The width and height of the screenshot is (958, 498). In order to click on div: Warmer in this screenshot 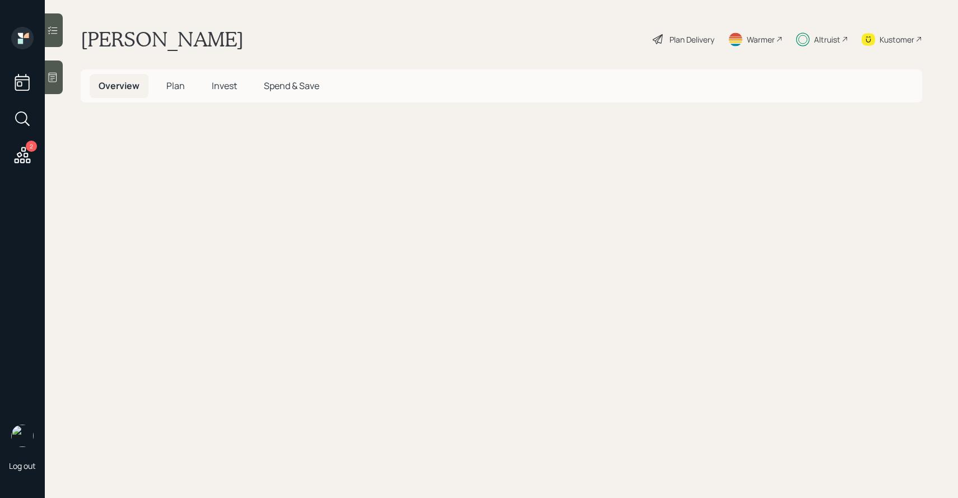, I will do `click(761, 39)`.